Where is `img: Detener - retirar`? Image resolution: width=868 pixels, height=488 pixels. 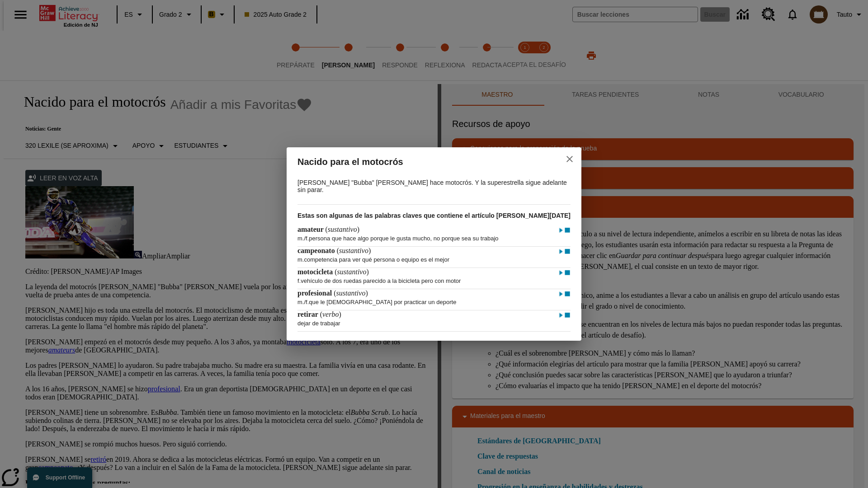 img: Detener - retirar is located at coordinates (567, 315).